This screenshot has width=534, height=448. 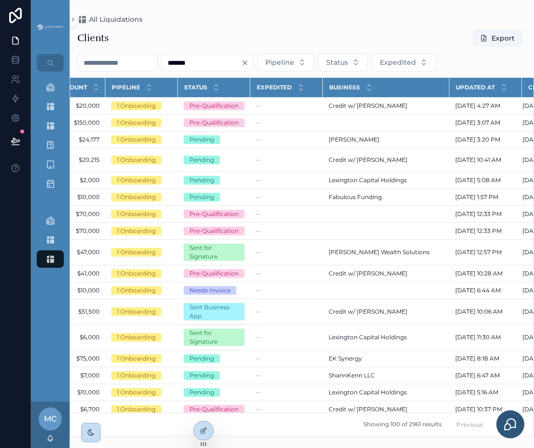 What do you see at coordinates (115, 19) in the screenshot?
I see `span: All Liquidations` at bounding box center [115, 19].